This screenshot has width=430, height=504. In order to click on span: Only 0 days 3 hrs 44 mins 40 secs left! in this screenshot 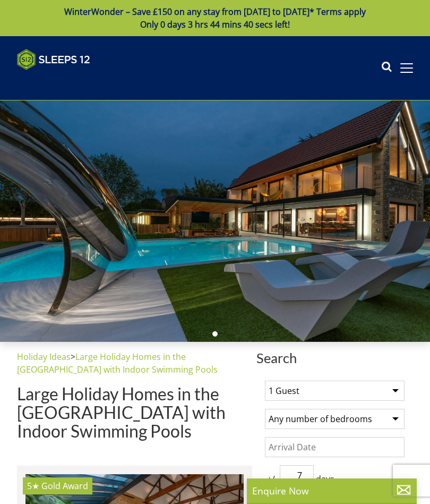, I will do `click(215, 24)`.